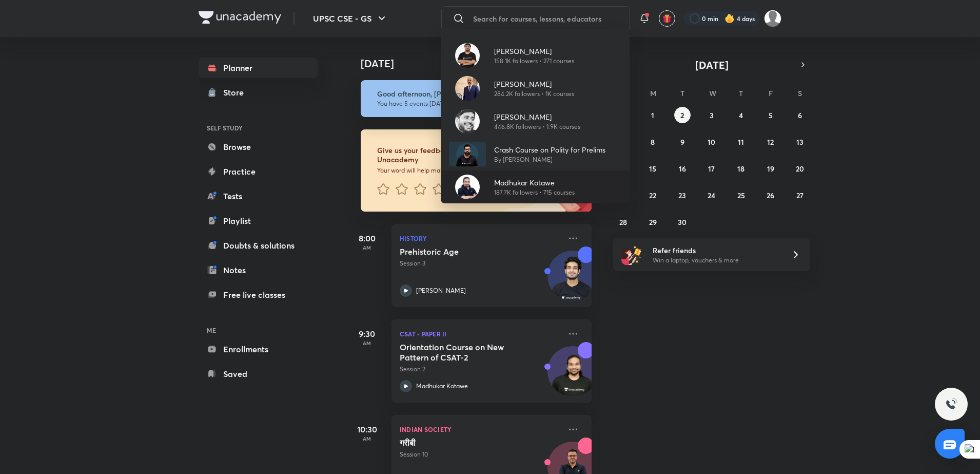 The height and width of the screenshot is (474, 980). What do you see at coordinates (538, 127) in the screenshot?
I see `p: 446.8K followers • 1.9K courses` at bounding box center [538, 127].